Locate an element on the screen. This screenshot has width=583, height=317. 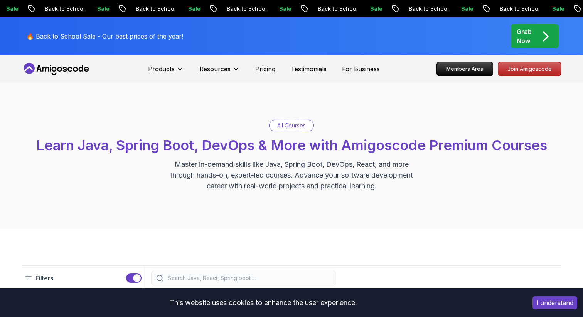
button: Accept cookies is located at coordinates (555, 303).